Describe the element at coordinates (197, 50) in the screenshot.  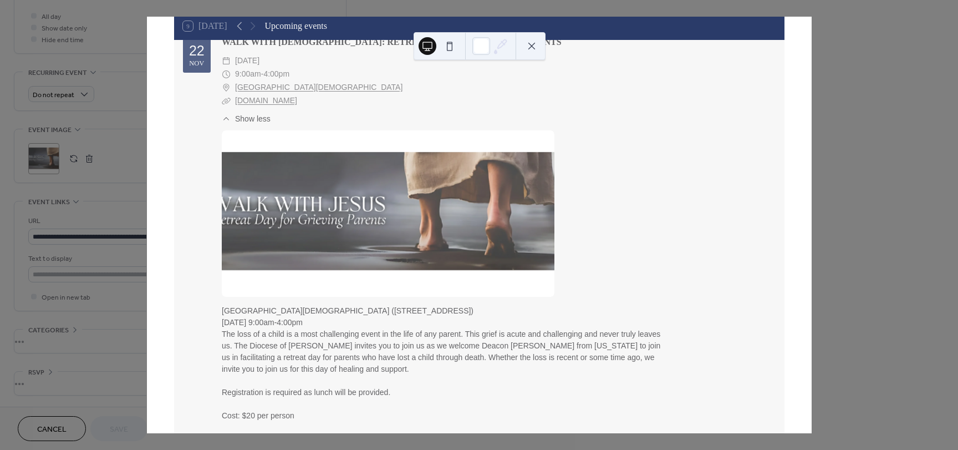
I see `div: 22` at that location.